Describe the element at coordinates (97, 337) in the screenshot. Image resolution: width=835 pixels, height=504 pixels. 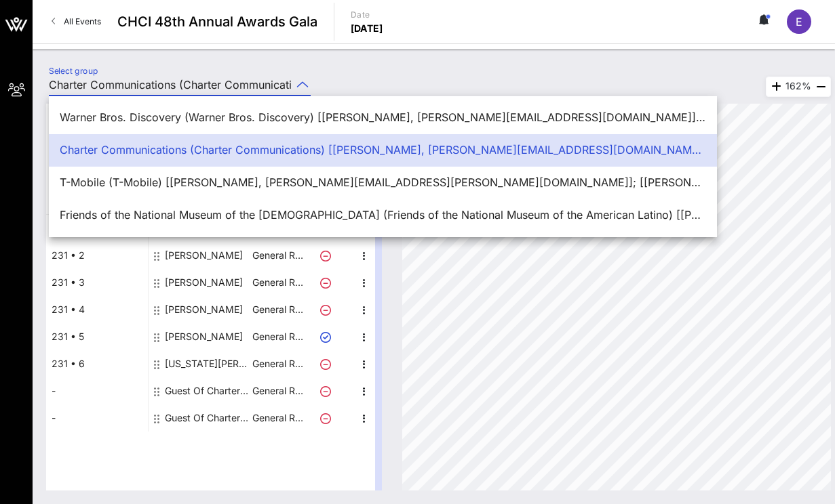
I see `div: 231 • 5` at that location.